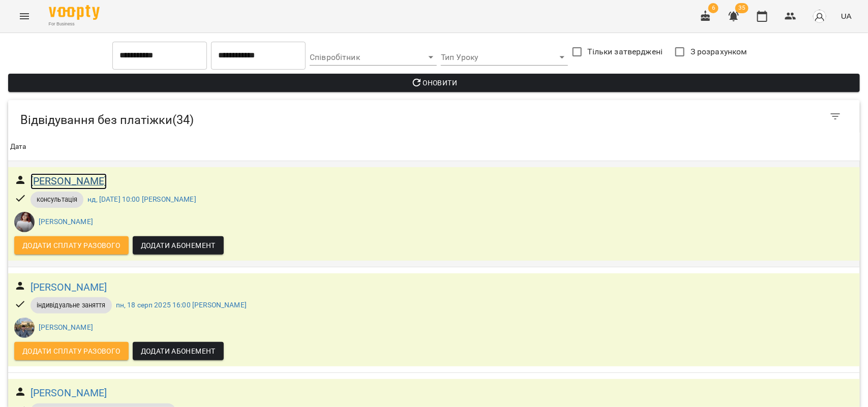 The height and width of the screenshot is (407, 868). What do you see at coordinates (264, 120) in the screenshot?
I see `h5: Відвідування без платіжки ( 34 )` at bounding box center [264, 120].